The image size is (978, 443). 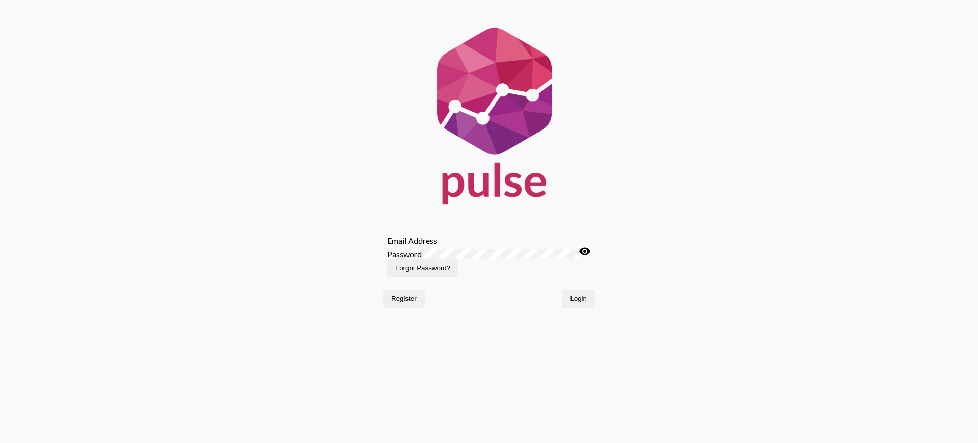 What do you see at coordinates (404, 298) in the screenshot?
I see `span: Register` at bounding box center [404, 298].